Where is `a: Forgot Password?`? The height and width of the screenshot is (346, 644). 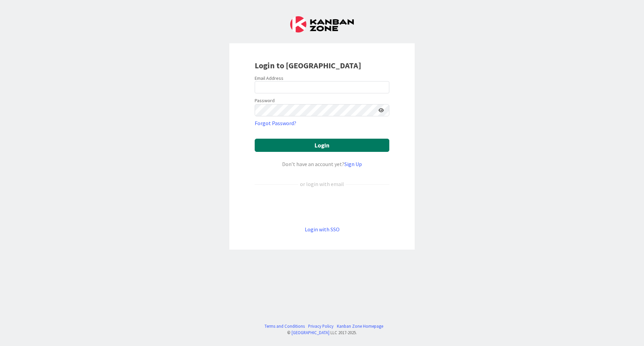
a: Forgot Password? is located at coordinates (275, 123).